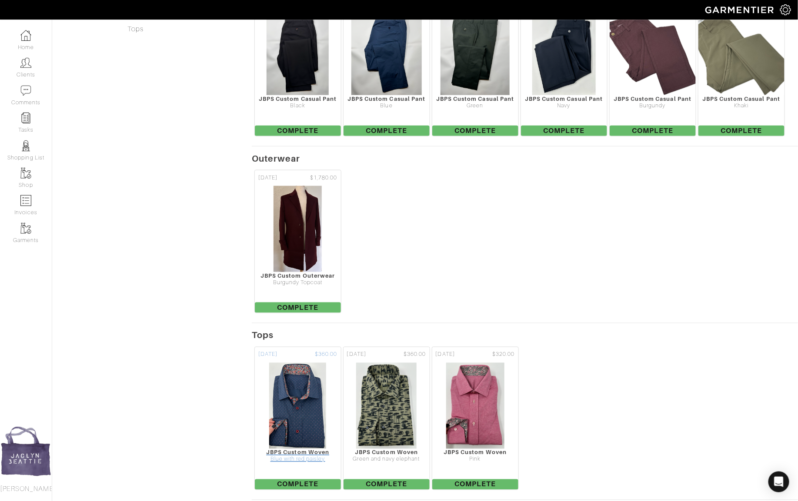  Describe the element at coordinates (741, 10) in the screenshot. I see `img: garmentier-logo-header-white-b43fb05a5012e4ada735d5af1a66efaba907eab6374d6393d1fbf88cb4ef424d.png` at that location.